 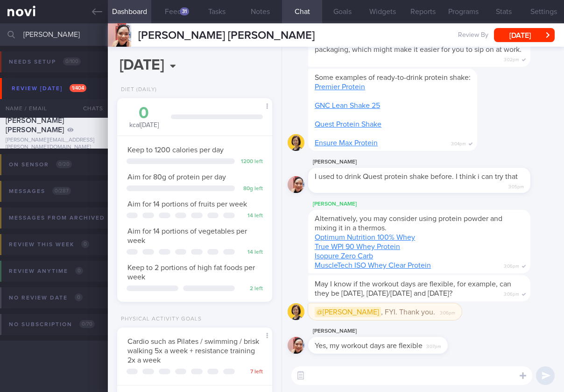 I want to click on span: 3:04pm, so click(x=458, y=142).